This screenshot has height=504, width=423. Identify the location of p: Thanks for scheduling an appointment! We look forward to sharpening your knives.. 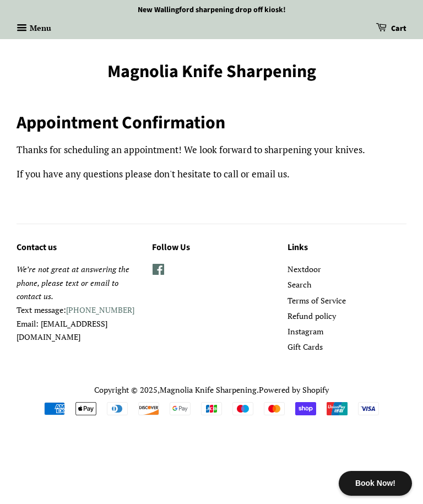
(212, 150).